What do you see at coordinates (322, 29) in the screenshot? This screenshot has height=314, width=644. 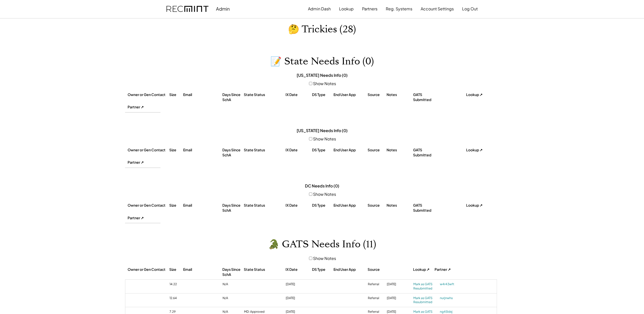 I see `h1: 🤔 Trickies (28)` at bounding box center [322, 29].